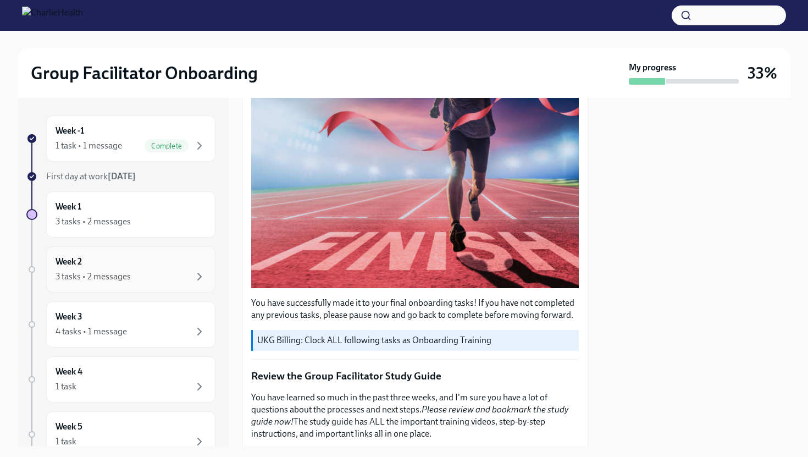 This screenshot has height=457, width=808. Describe the element at coordinates (416, 340) in the screenshot. I see `p: UKG Billing: Clock ALL following tasks as Onboarding Training` at that location.